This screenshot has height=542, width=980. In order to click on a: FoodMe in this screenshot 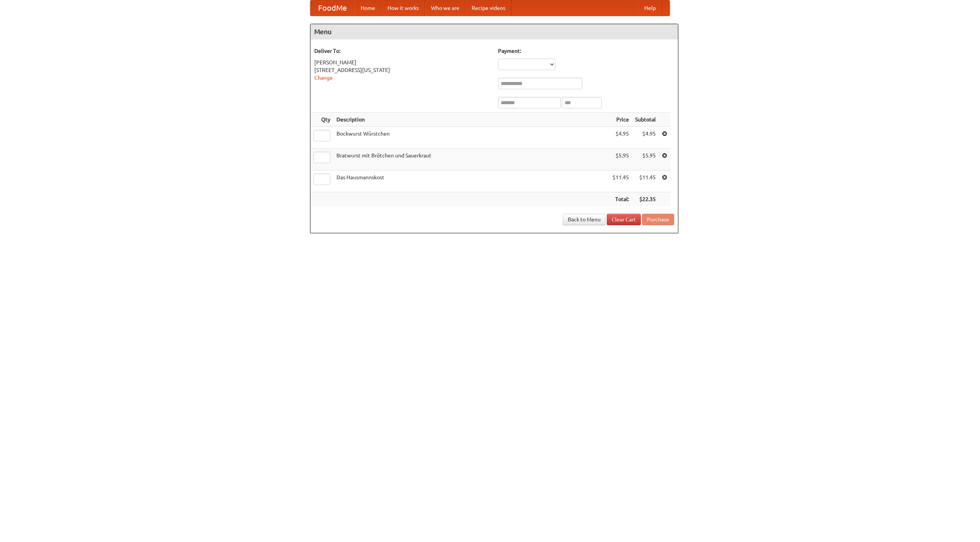, I will do `click(332, 8)`.